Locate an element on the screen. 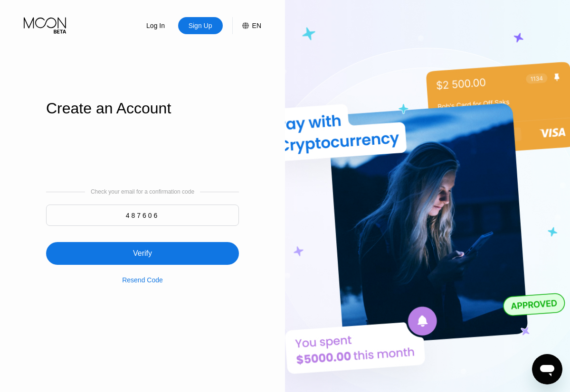  div: Sign Up is located at coordinates (201, 26).